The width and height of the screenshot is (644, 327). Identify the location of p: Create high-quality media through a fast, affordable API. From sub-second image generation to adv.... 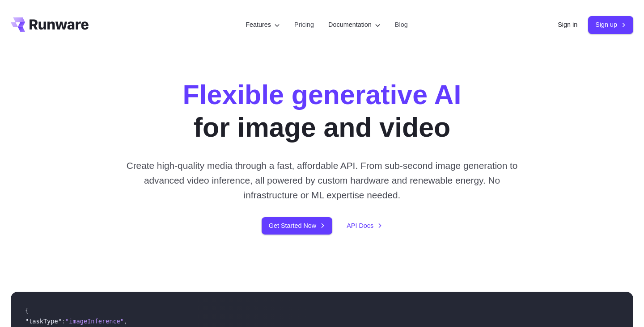
(322, 180).